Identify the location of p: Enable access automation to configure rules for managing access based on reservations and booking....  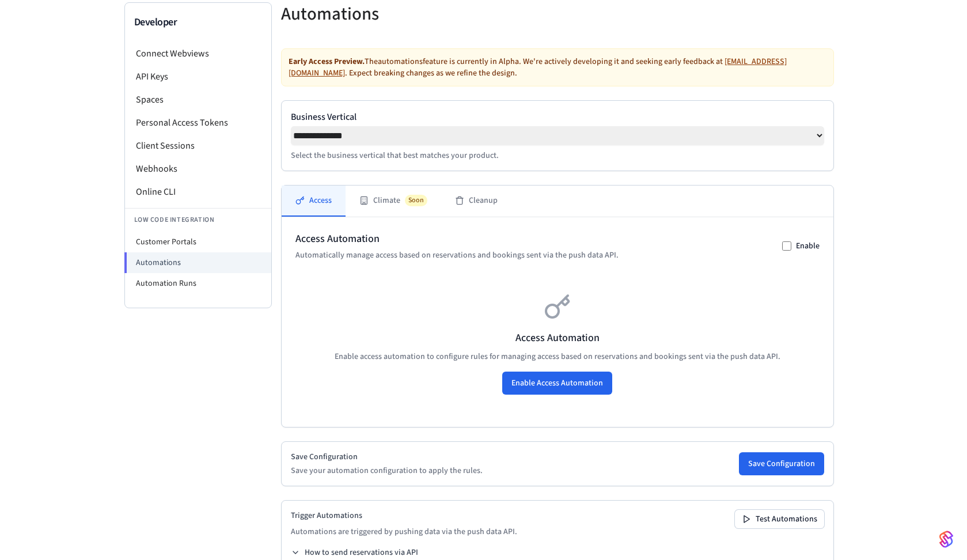
(558, 356).